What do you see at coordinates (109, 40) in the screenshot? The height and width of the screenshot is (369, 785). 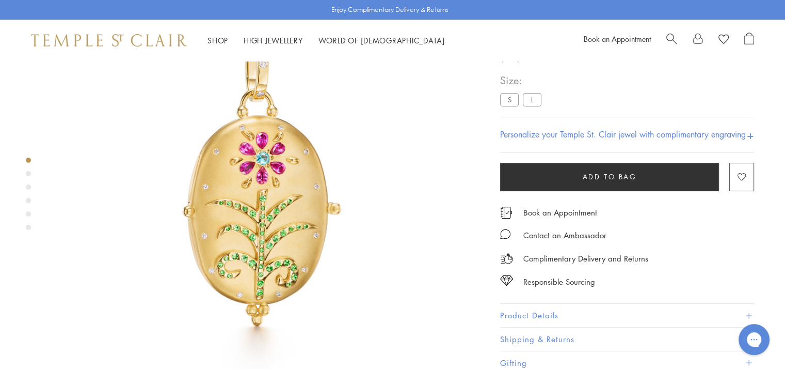 I see `img: Temple St. Clair` at bounding box center [109, 40].